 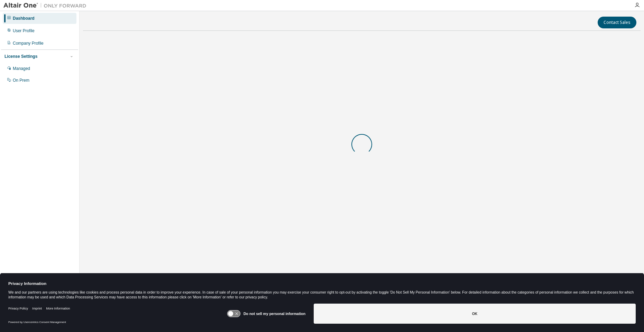 I want to click on div: Company Profile, so click(x=28, y=43).